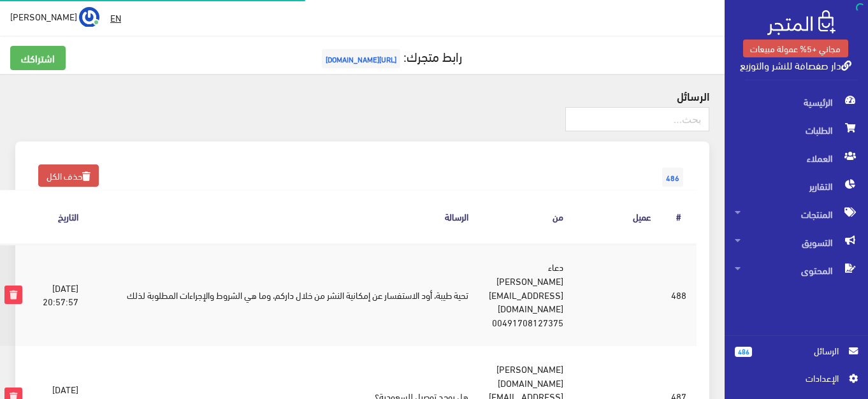 The image size is (868, 399). Describe the element at coordinates (116, 17) in the screenshot. I see `u: EN` at that location.